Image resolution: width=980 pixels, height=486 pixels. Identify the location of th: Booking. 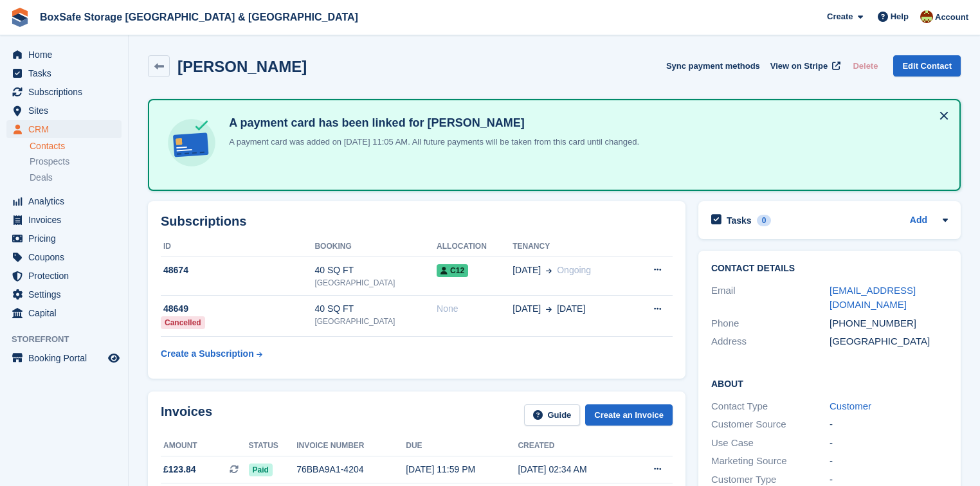
(375, 247).